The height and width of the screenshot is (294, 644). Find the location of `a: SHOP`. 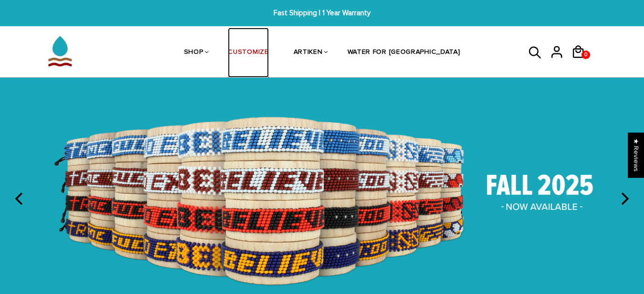

a: SHOP is located at coordinates (193, 53).